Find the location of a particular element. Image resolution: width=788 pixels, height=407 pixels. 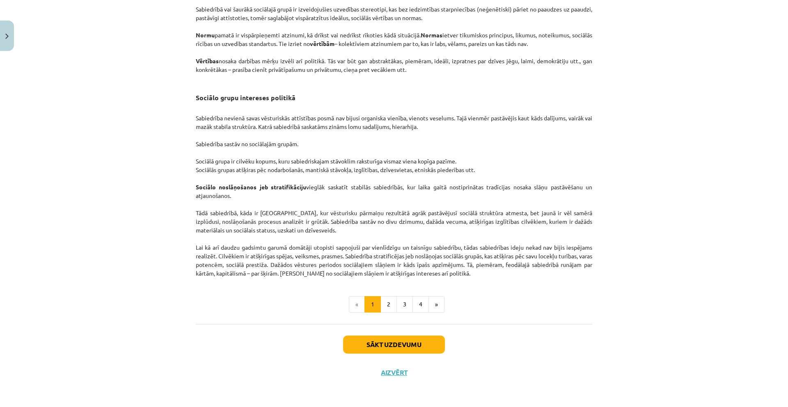

strong: Normas is located at coordinates (431, 35).